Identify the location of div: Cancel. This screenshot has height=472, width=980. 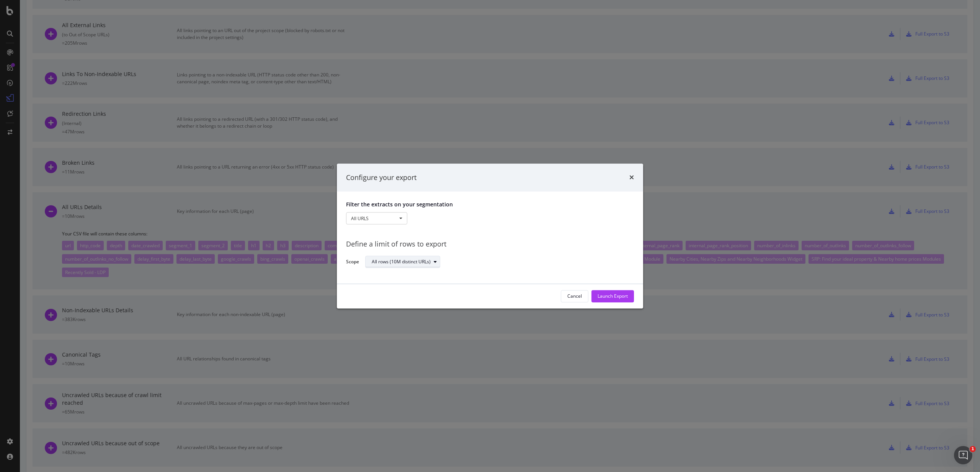
(574, 296).